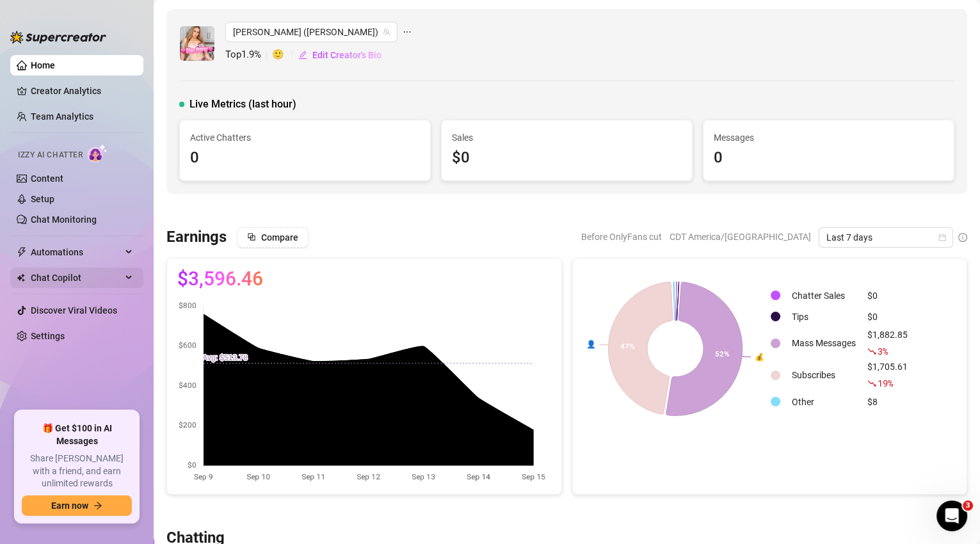  What do you see at coordinates (50, 155) in the screenshot?
I see `span: Izzy AI Chatter` at bounding box center [50, 155].